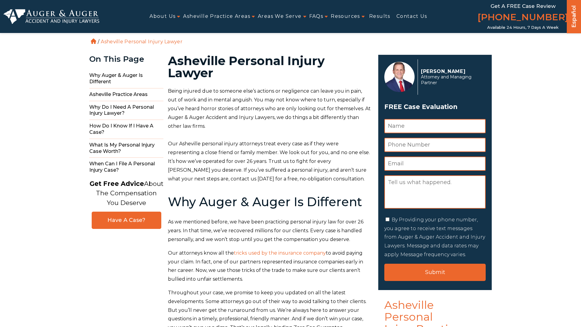 This screenshot has height=327, width=581. I want to click on span: When Can I File a Personal Injury Case?, so click(126, 167).